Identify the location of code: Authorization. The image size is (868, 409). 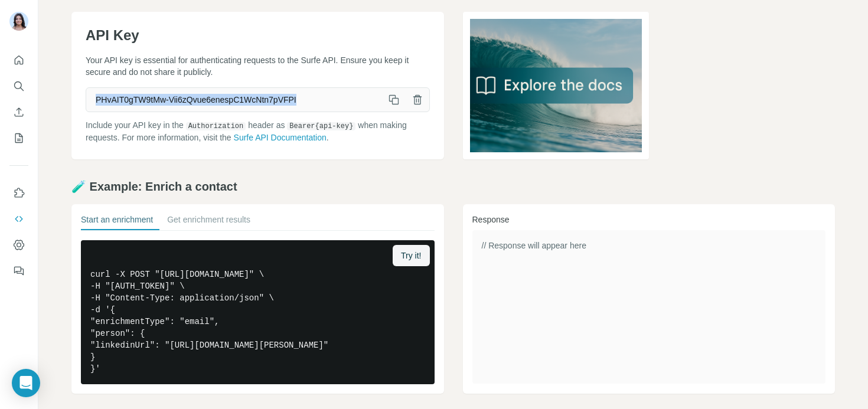
(216, 126).